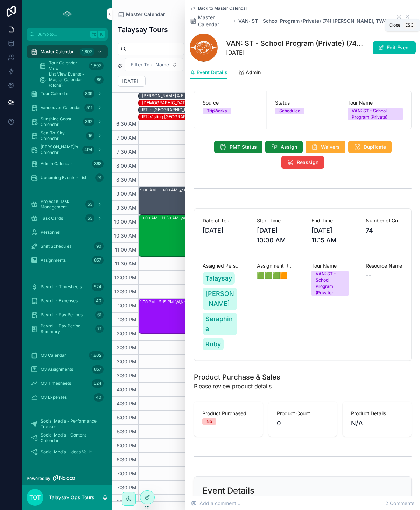 The width and height of the screenshot is (420, 510). What do you see at coordinates (243, 147) in the screenshot?
I see `span: PMT Status` at bounding box center [243, 147].